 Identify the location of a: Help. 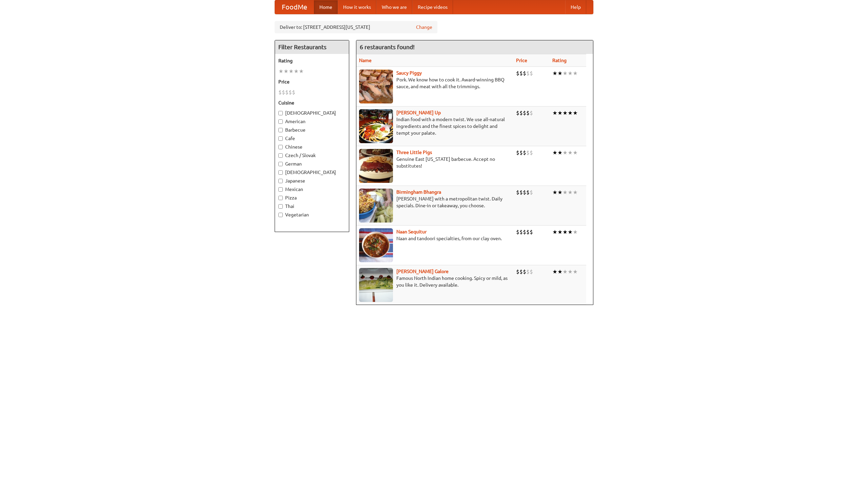
(576, 7).